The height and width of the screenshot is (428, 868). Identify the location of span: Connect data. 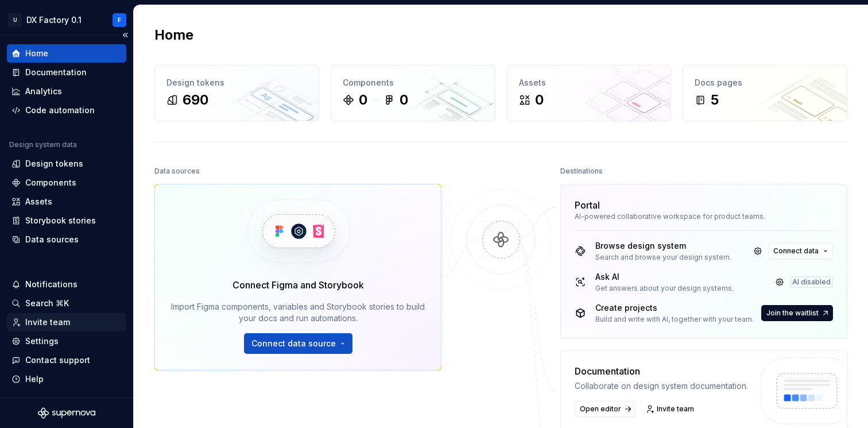
(796, 251).